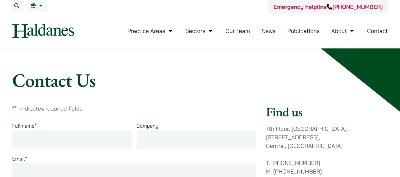 The height and width of the screenshot is (177, 400). What do you see at coordinates (150, 31) in the screenshot?
I see `a: Practice Areas` at bounding box center [150, 31].